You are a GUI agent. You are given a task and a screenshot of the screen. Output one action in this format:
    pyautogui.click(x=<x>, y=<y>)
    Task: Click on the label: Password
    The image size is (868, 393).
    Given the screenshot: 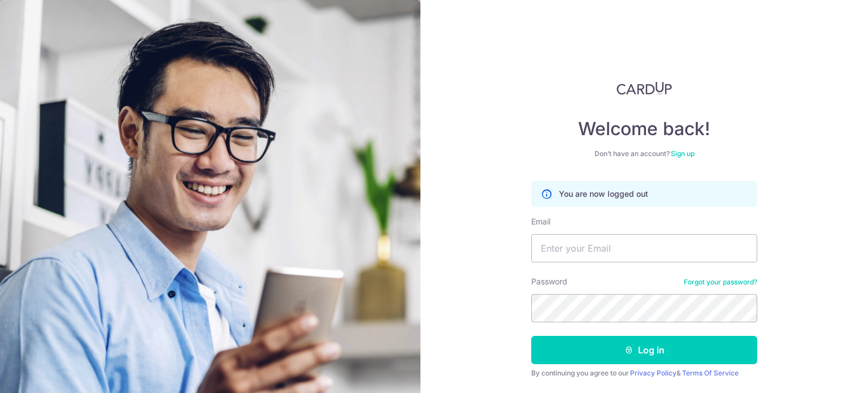 What is the action you would take?
    pyautogui.click(x=549, y=282)
    